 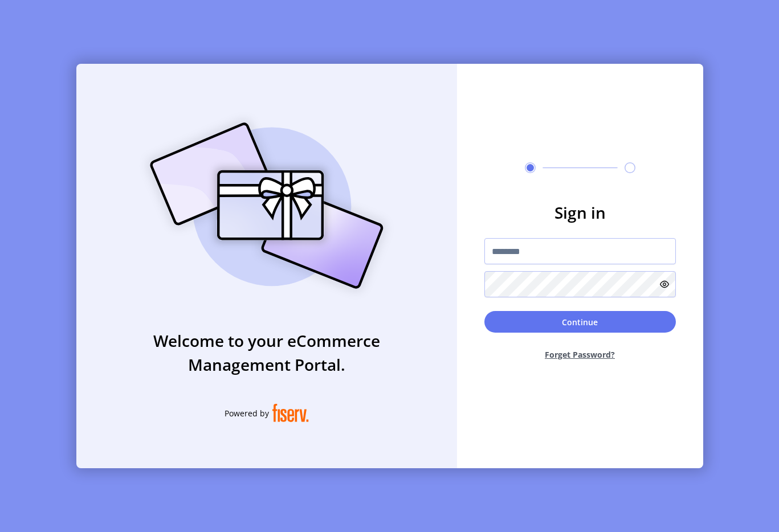 I want to click on h3: Welcome to your eCommerce Management Portal., so click(x=267, y=353).